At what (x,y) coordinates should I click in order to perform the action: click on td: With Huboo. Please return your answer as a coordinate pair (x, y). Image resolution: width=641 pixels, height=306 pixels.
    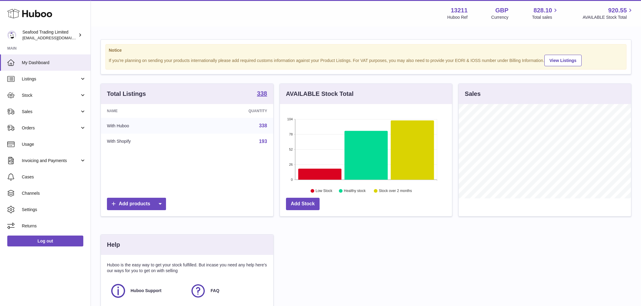
    Looking at the image, I should click on (147, 126).